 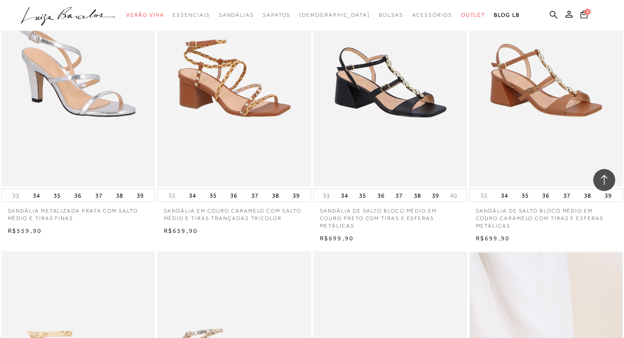 I want to click on a: SANDÁLIA METALIZADA PRATA COM SALTO MÉDIO E TIRAS FINAS, so click(x=78, y=212).